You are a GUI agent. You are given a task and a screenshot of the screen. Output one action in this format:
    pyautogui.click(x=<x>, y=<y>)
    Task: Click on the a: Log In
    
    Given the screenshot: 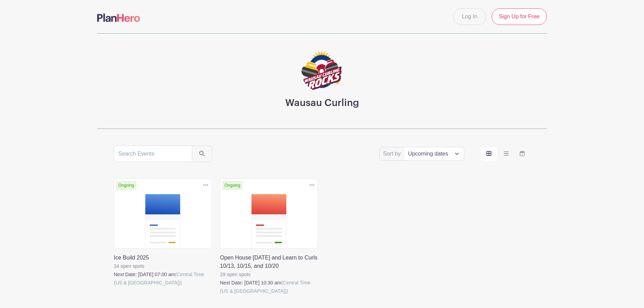 What is the action you would take?
    pyautogui.click(x=470, y=16)
    